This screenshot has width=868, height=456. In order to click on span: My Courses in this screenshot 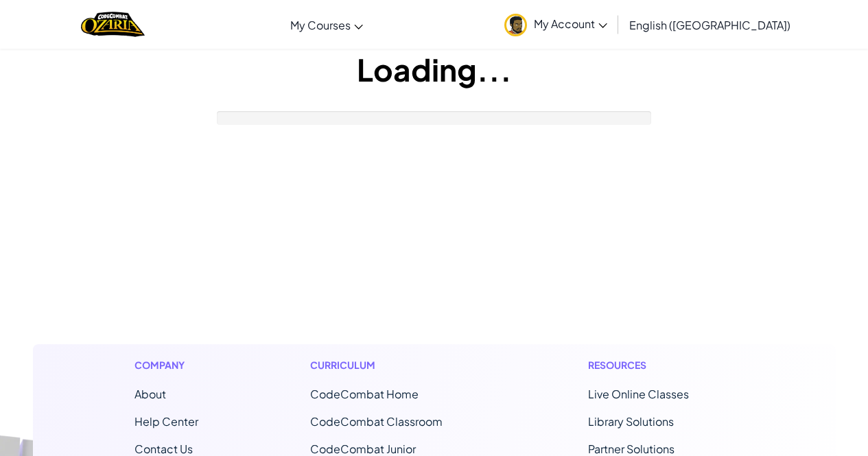, I will do `click(321, 25)`.